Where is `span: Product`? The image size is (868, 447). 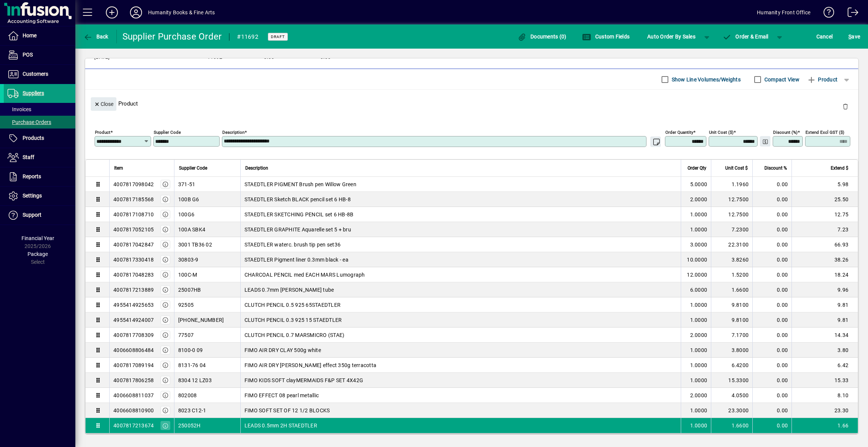
span: Product is located at coordinates (822, 80).